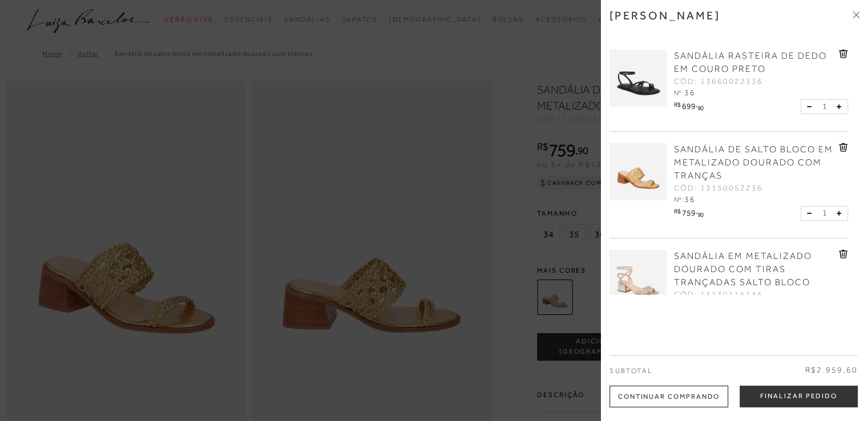 The width and height of the screenshot is (868, 421). I want to click on span: Subtotal, so click(630, 371).